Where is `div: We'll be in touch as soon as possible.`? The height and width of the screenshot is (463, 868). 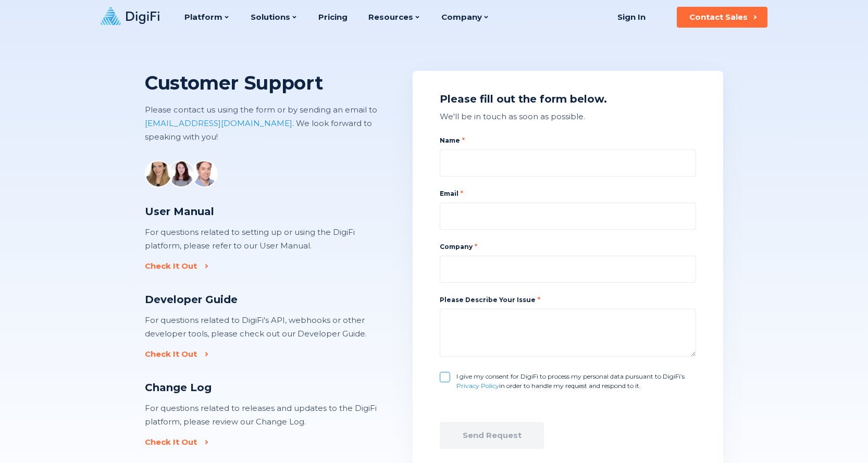
div: We'll be in touch as soon as possible. is located at coordinates (568, 117).